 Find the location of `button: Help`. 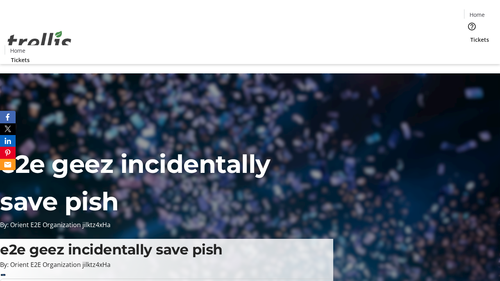

button: Help is located at coordinates (472, 27).